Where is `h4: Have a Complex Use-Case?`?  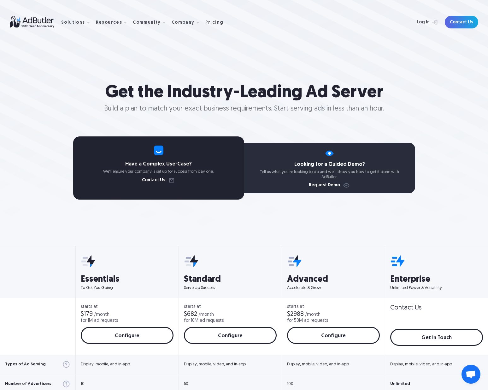 h4: Have a Complex Use-Case? is located at coordinates (159, 164).